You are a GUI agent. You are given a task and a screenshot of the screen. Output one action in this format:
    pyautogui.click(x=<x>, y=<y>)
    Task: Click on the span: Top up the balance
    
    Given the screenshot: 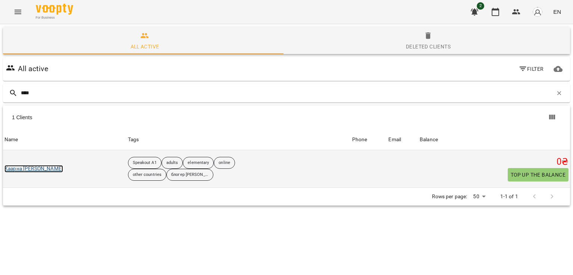 What is the action you would take?
    pyautogui.click(x=538, y=175)
    